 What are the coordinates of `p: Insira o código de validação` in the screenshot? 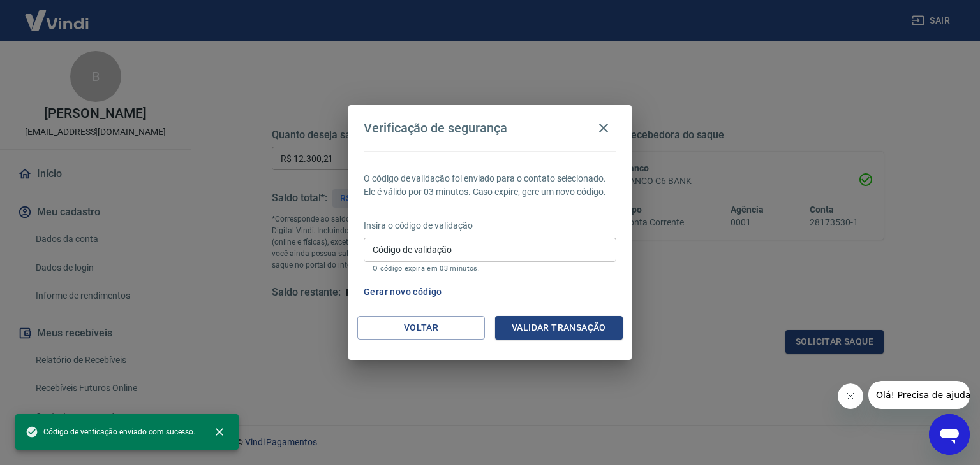 It's located at (490, 226).